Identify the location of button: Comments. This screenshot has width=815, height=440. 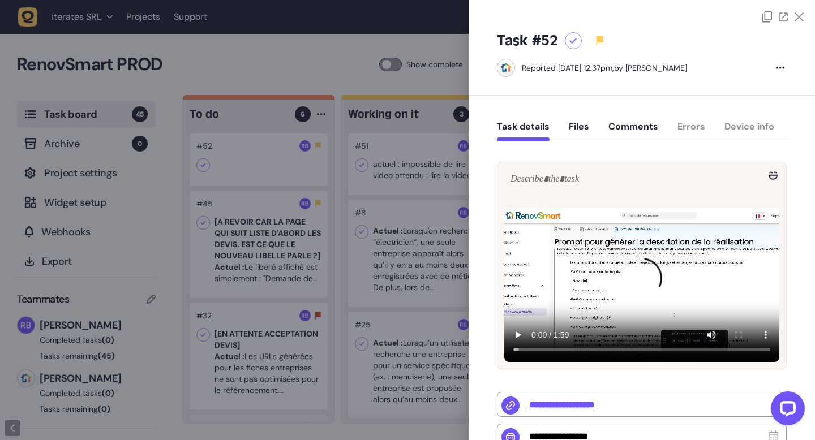
(633, 131).